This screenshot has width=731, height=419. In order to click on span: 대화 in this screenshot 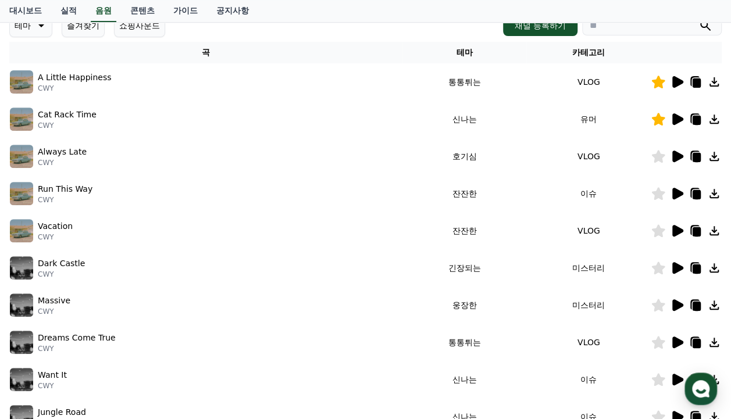, I will do `click(113, 346)`.